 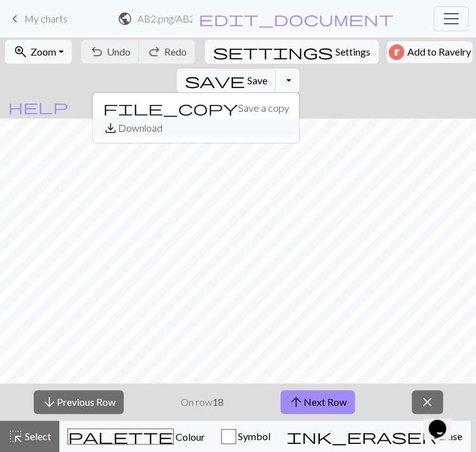 I want to click on span: Select, so click(x=37, y=436).